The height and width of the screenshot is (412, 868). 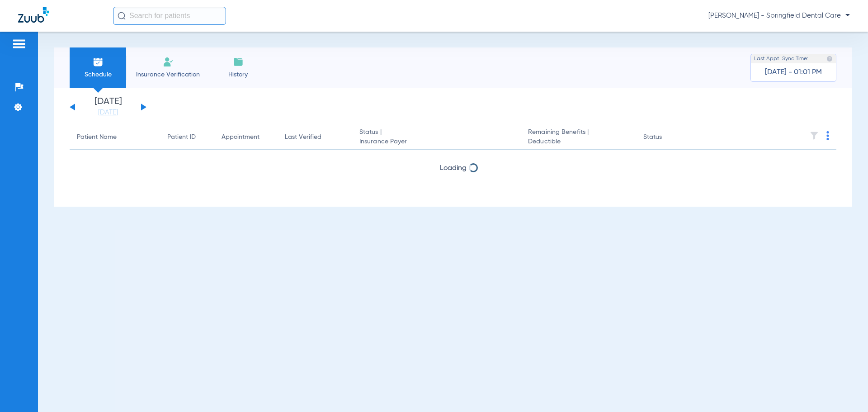 What do you see at coordinates (578, 137) in the screenshot?
I see `th: Remaining Benefits |` at bounding box center [578, 137].